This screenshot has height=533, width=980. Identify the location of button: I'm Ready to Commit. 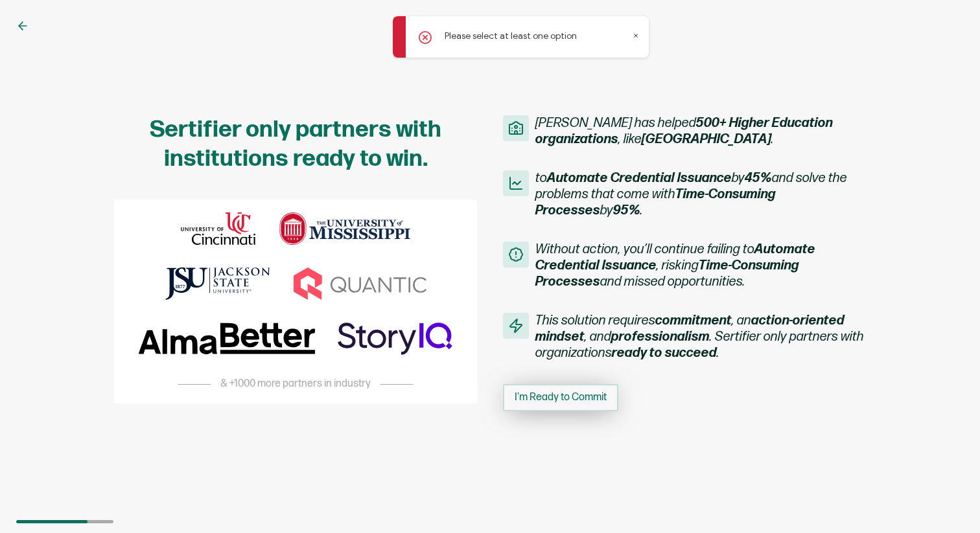
(560, 398).